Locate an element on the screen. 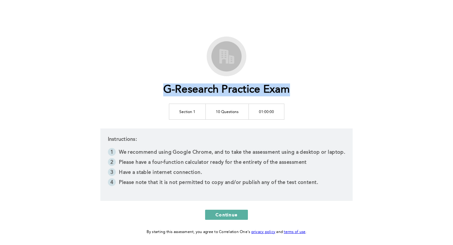 Image resolution: width=453 pixels, height=245 pixels. button: Continue is located at coordinates (226, 214).